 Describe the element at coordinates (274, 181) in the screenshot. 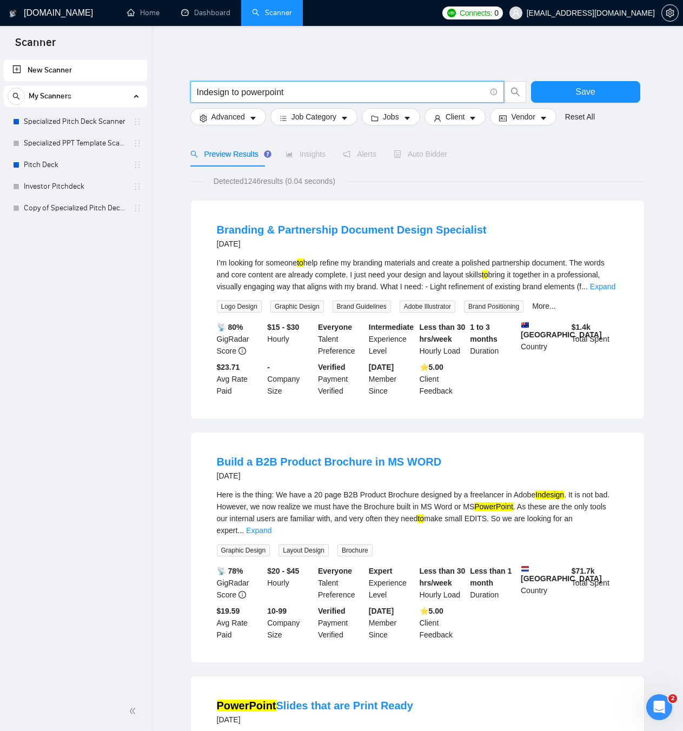

I see `span: Detected 1246 results (0.04 seconds)` at that location.